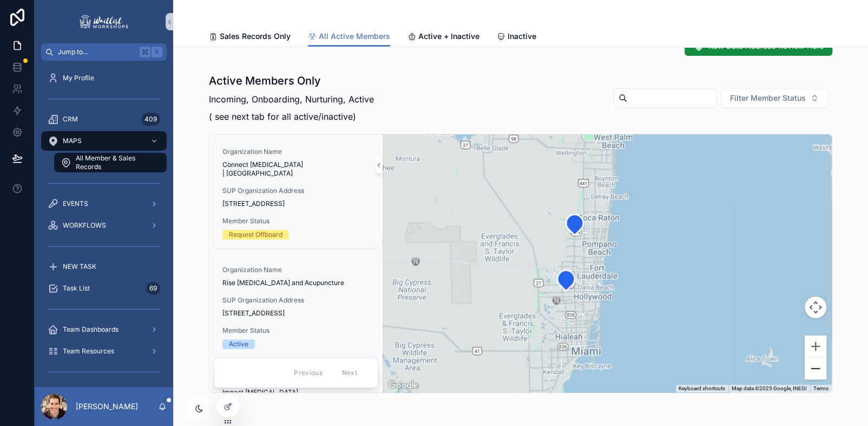 The height and width of the screenshot is (426, 868). Describe the element at coordinates (816, 347) in the screenshot. I see `button: Zoom in` at that location.